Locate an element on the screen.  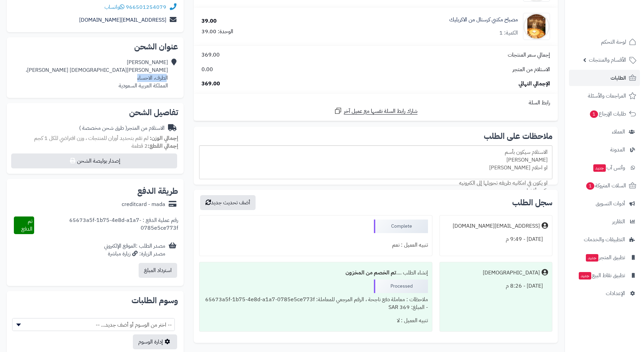
span: لم تقم بتحديد أوزان للمنتجات ، وزن افتراضي للكل 1 كجم is located at coordinates (91, 138).